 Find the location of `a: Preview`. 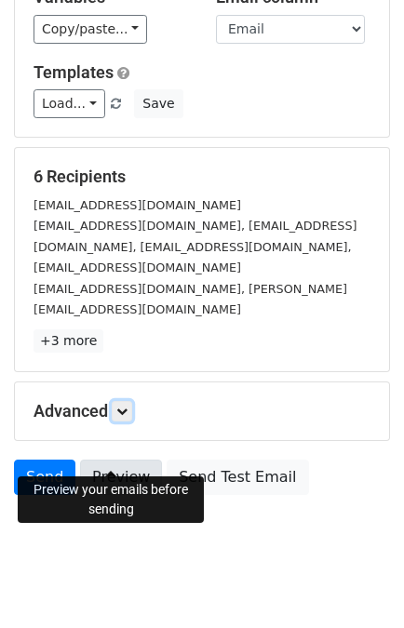

a: Preview is located at coordinates (121, 477).